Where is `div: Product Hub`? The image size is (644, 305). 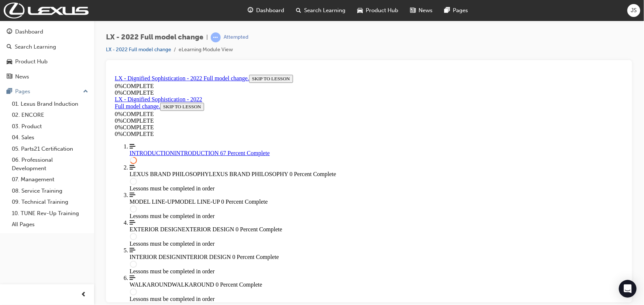
div: Product Hub is located at coordinates (31, 62).